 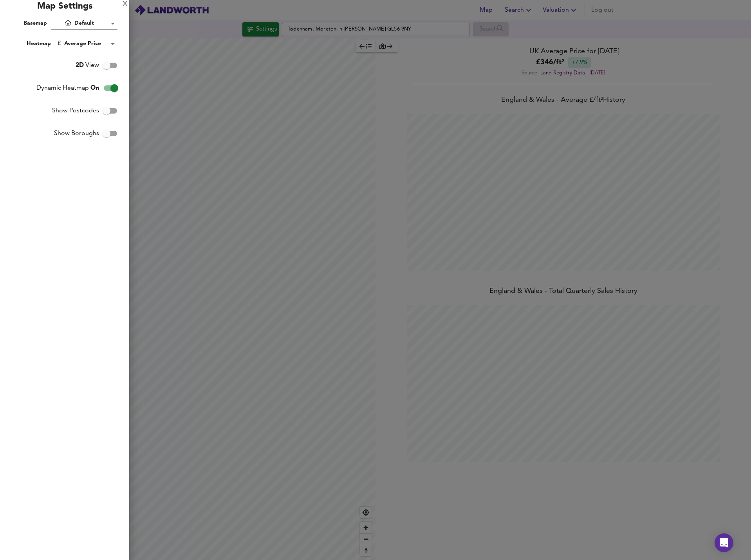 What do you see at coordinates (87, 66) in the screenshot?
I see `span: View` at bounding box center [87, 66].